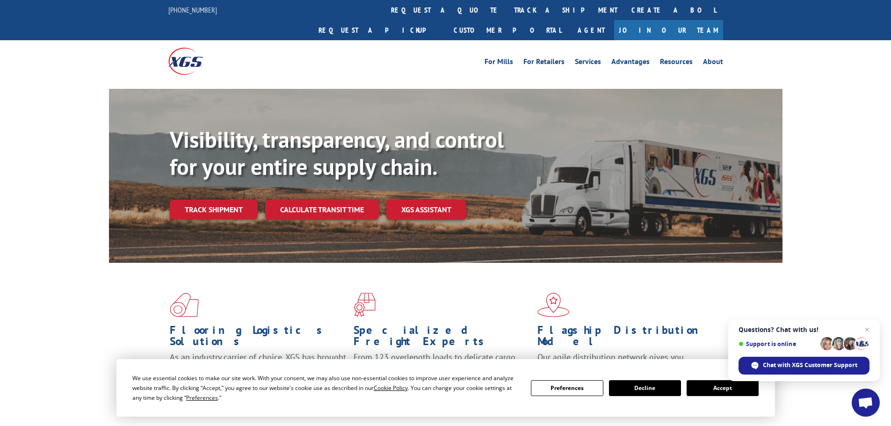  Describe the element at coordinates (202, 398) in the screenshot. I see `span: Preferences` at that location.